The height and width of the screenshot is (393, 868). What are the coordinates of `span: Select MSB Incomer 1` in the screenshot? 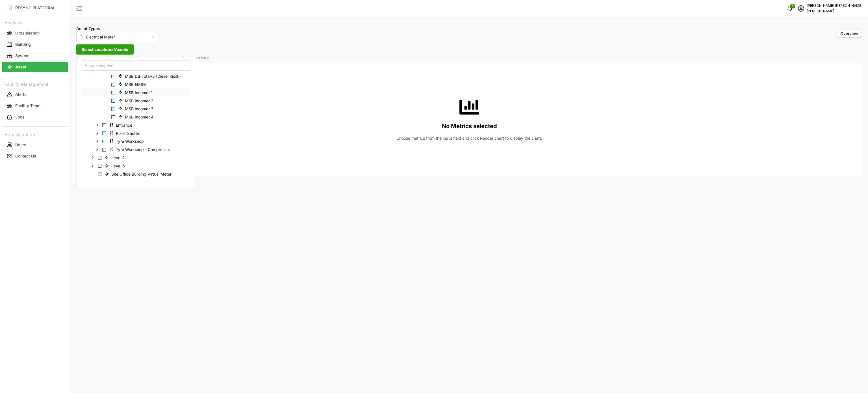 It's located at (113, 93).